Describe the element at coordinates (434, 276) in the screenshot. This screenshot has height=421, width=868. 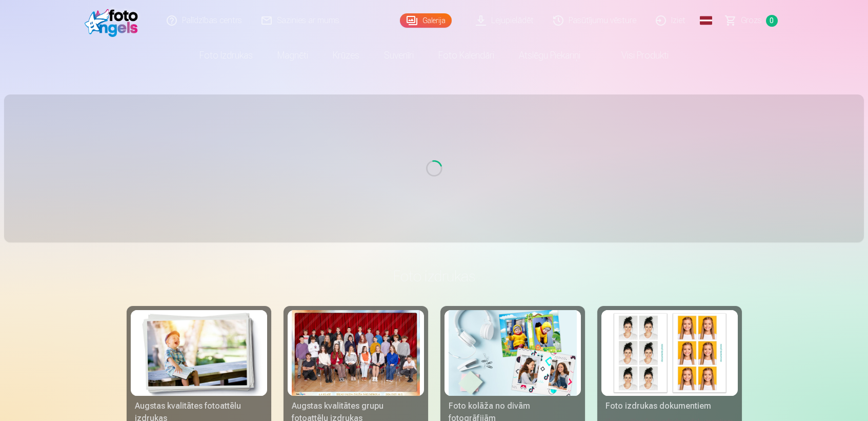
I see `h3: Foto izdrukas` at that location.